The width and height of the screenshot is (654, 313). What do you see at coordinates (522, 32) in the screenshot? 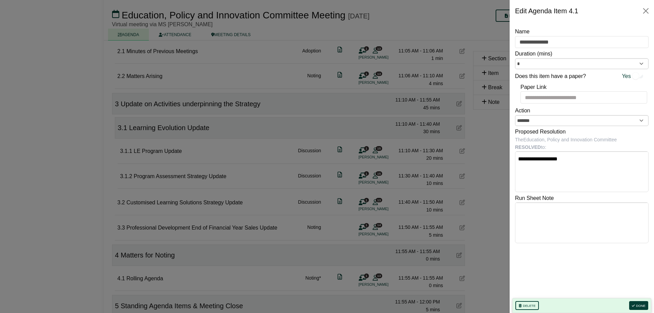
I see `label: Name` at bounding box center [522, 32].